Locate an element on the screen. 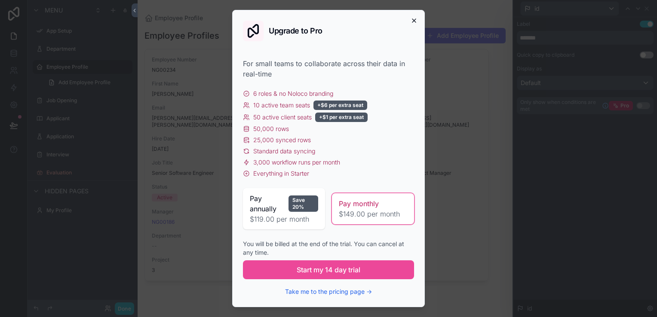 This screenshot has width=657, height=317. span: Pay monthly is located at coordinates (358, 204).